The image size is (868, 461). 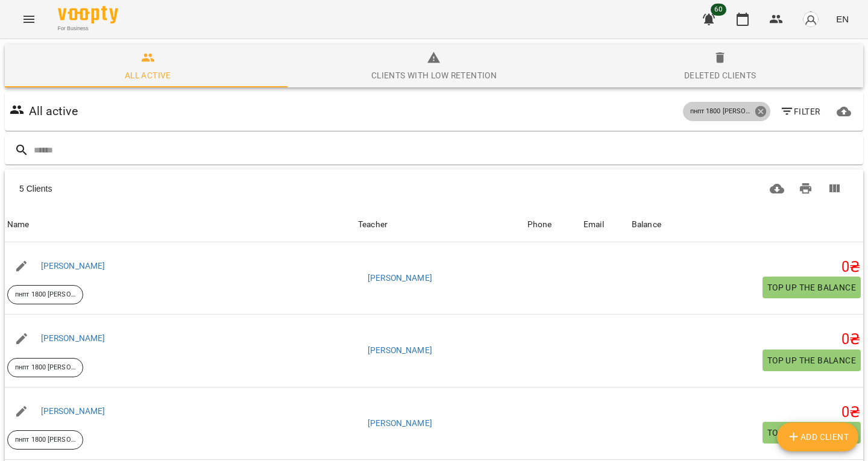 What do you see at coordinates (540, 225) in the screenshot?
I see `div: Phone` at bounding box center [540, 225].